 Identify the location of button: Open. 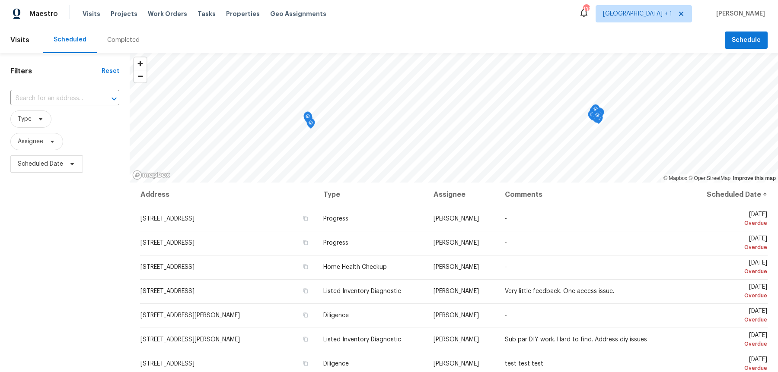
(114, 99).